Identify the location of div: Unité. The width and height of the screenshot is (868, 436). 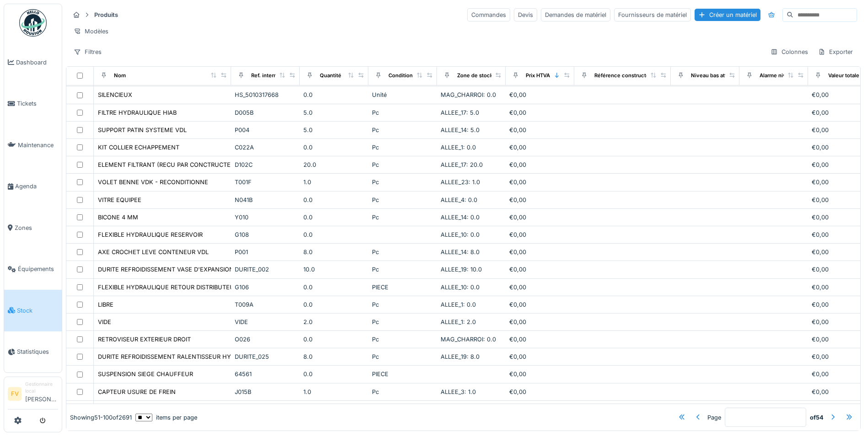
(403, 95).